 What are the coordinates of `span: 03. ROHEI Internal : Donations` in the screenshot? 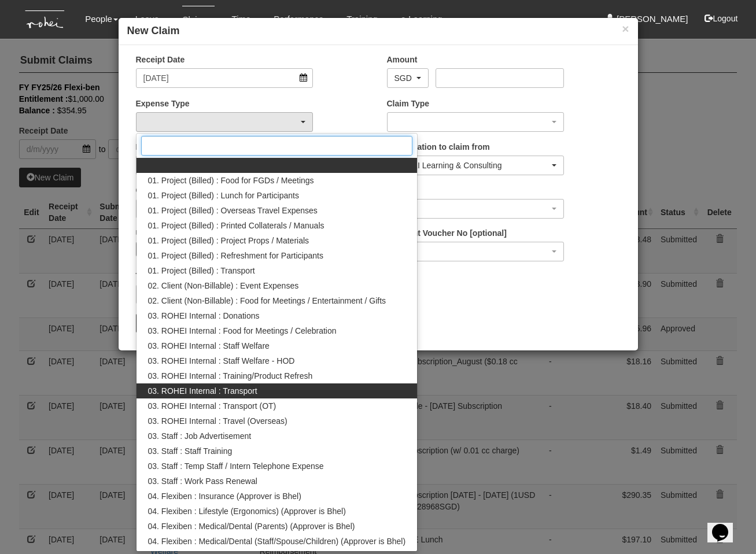 It's located at (204, 316).